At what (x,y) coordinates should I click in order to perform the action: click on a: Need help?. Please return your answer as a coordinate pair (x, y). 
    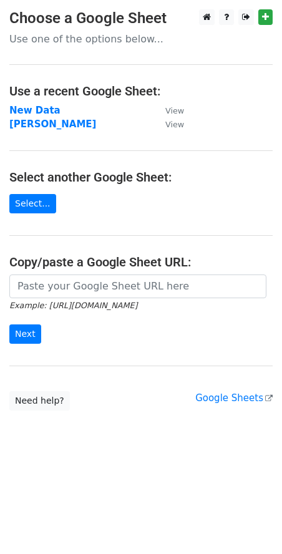
    Looking at the image, I should click on (39, 401).